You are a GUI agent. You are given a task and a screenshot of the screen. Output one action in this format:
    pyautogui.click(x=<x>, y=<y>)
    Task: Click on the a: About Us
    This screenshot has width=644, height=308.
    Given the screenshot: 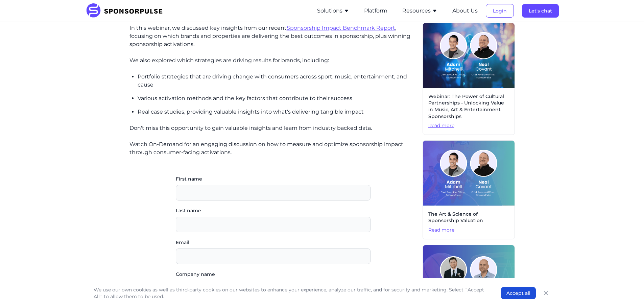 What is the action you would take?
    pyautogui.click(x=465, y=11)
    